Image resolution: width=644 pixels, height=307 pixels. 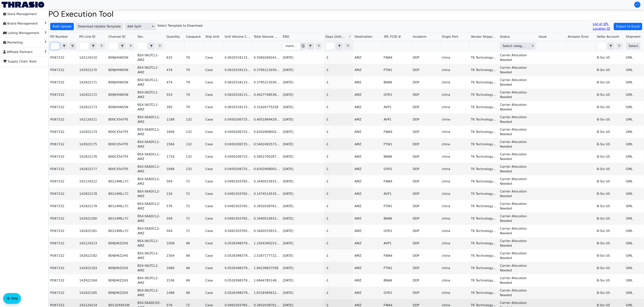 What do you see at coordinates (20, 62) in the screenshot?
I see `span: Supply Chain Tools` at bounding box center [20, 62].